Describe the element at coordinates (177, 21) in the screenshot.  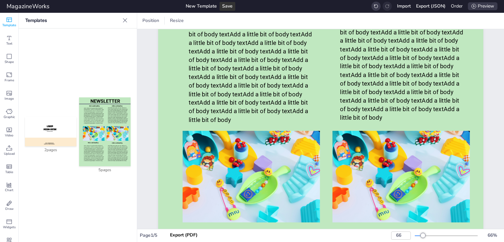
I see `span: Resize` at that location.